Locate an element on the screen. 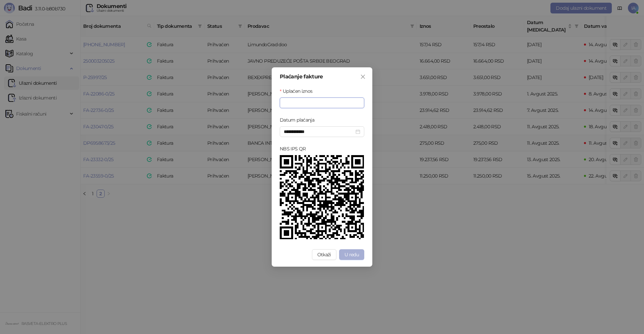  input: Datum plaćanja is located at coordinates (319, 132).